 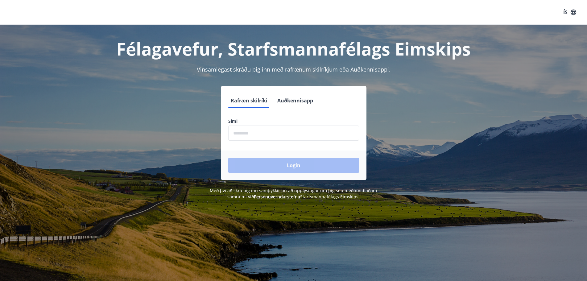 I want to click on button: ÍS, so click(x=570, y=12).